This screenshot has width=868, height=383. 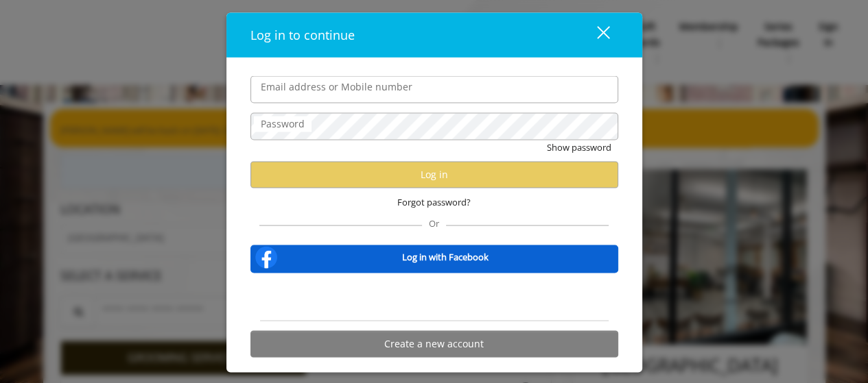 What do you see at coordinates (434, 126) in the screenshot?
I see `input: Password` at bounding box center [434, 126].